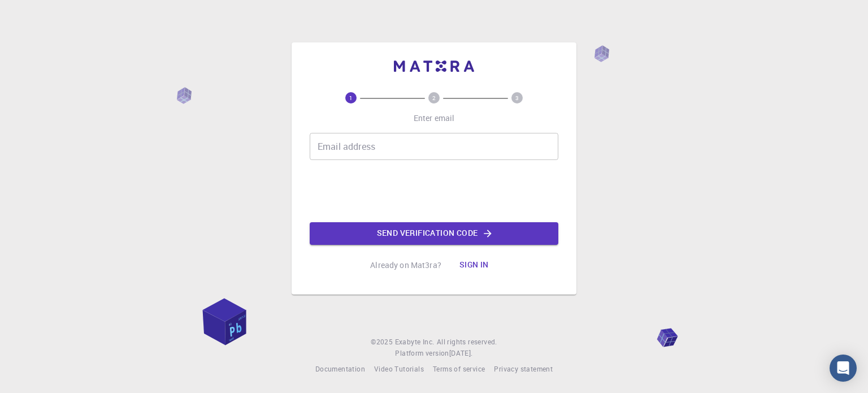 Image resolution: width=868 pixels, height=393 pixels. What do you see at coordinates (474, 265) in the screenshot?
I see `button: Sign in` at bounding box center [474, 265].